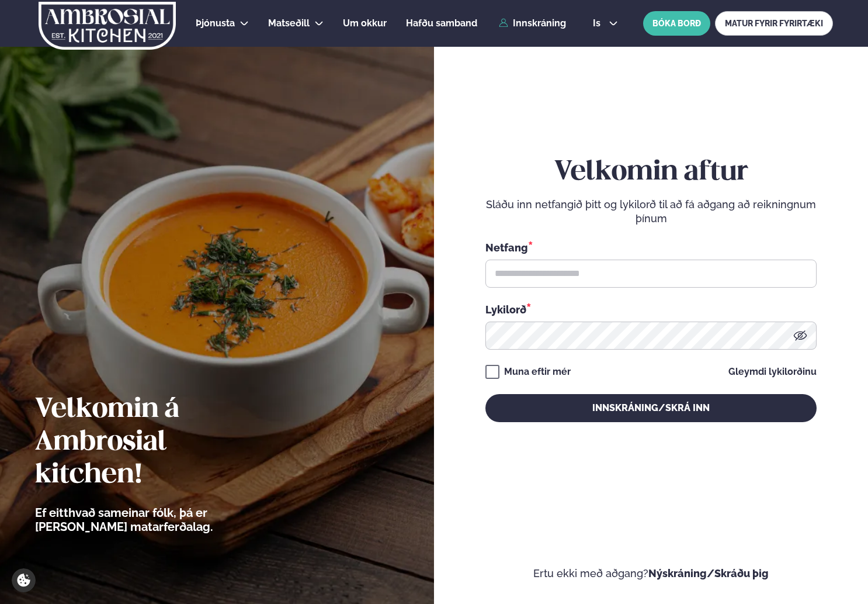 This screenshot has width=868, height=604. What do you see at coordinates (442, 23) in the screenshot?
I see `a: Hafðu samband` at bounding box center [442, 23].